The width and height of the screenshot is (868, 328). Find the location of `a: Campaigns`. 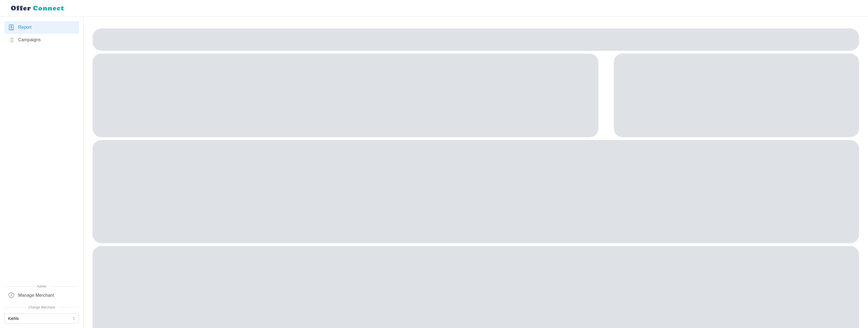

a: Campaigns is located at coordinates (42, 40).